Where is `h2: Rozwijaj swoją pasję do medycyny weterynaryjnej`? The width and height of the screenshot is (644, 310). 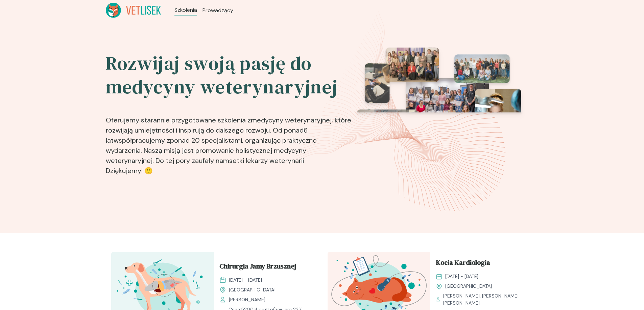 h2: Rozwijaj swoją pasję do medycyny weterynaryjnej is located at coordinates (229, 75).